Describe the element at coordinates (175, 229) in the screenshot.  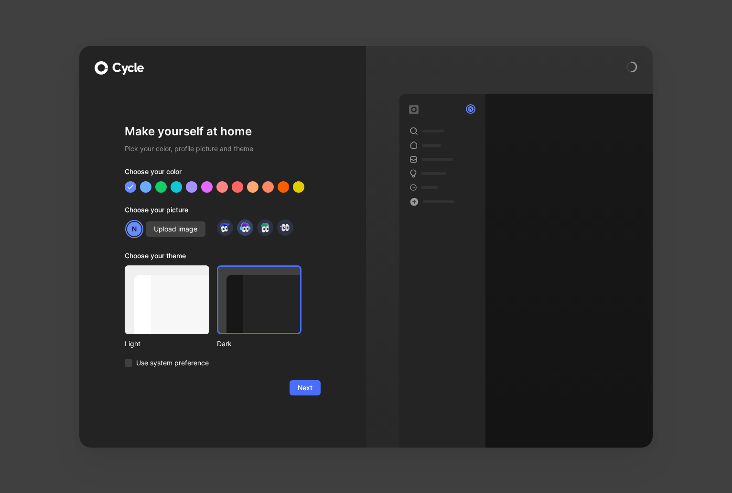
I see `button: Upload image` at that location.